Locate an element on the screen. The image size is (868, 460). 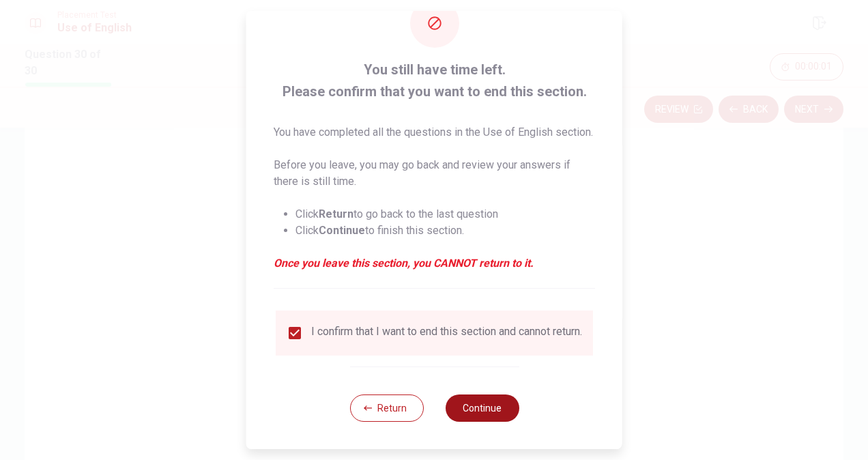
strong: Continue is located at coordinates (342, 230).